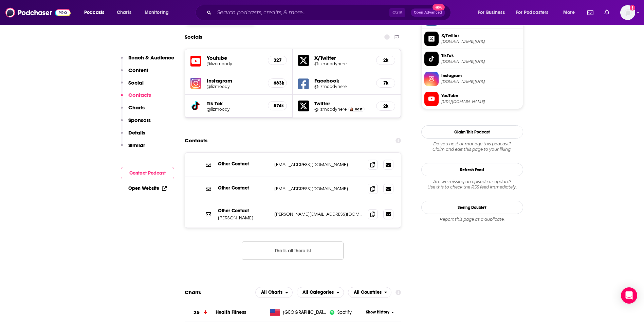  I want to click on a: @lizcmoody, so click(235, 63).